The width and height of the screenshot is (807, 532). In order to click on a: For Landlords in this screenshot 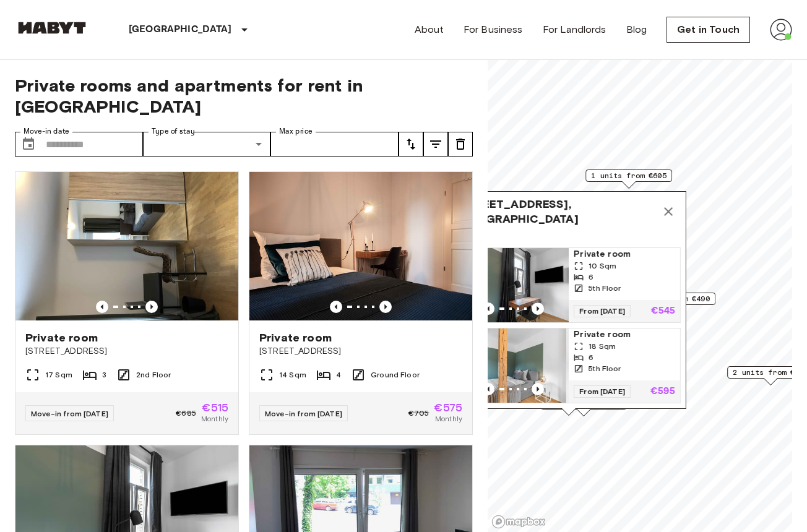, I will do `click(574, 30)`.